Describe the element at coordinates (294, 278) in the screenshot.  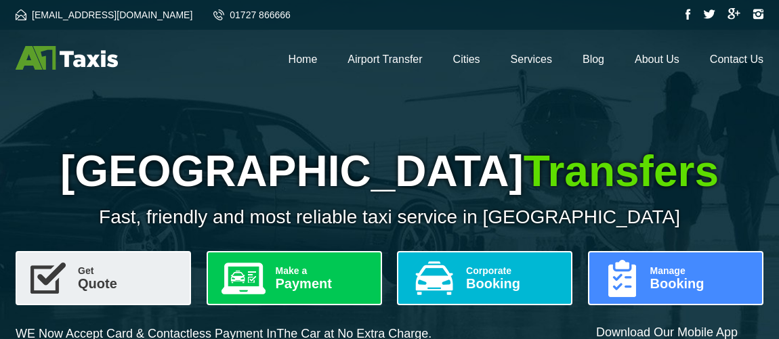
I see `a: Make aPayment` at that location.